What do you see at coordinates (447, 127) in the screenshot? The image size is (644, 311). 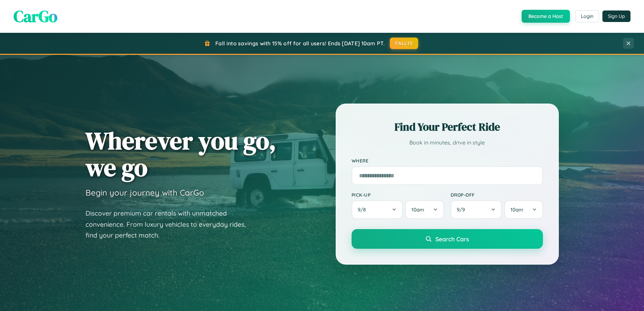 I see `h2: Find Your Perfect Ride` at bounding box center [447, 127].